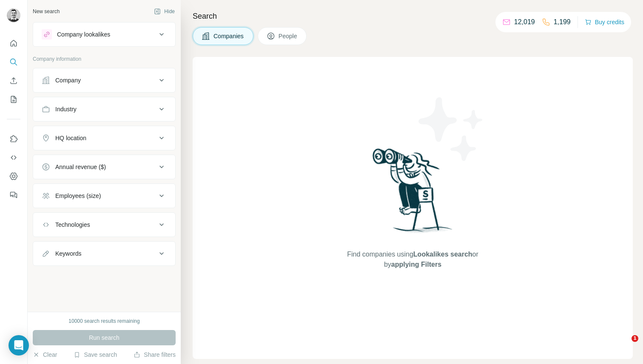 The image size is (643, 364). Describe the element at coordinates (104, 138) in the screenshot. I see `button: HQ location` at that location.